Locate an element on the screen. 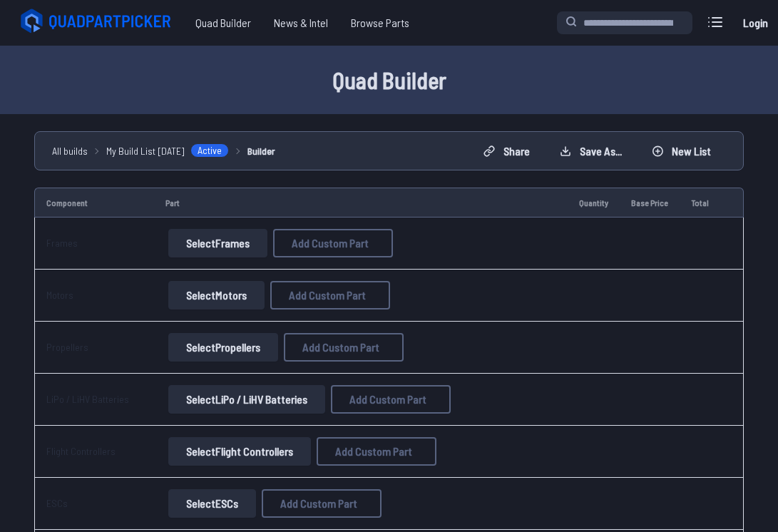  a: Frames is located at coordinates (62, 242).